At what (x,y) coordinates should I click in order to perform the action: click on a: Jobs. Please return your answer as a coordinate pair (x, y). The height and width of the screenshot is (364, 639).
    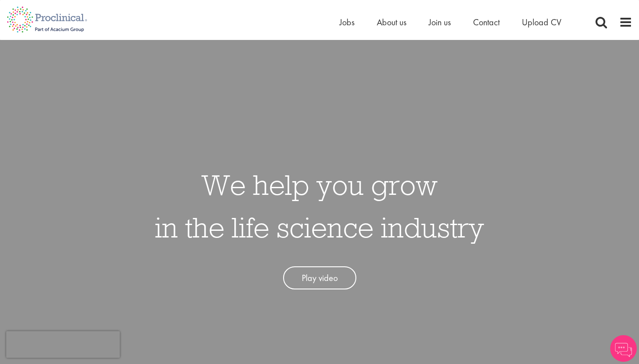
    Looking at the image, I should click on (347, 22).